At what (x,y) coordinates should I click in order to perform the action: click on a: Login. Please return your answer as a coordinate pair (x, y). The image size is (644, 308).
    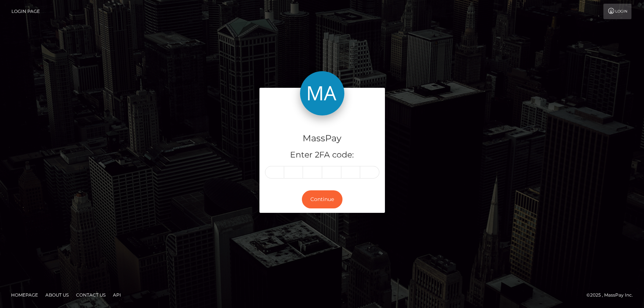
    Looking at the image, I should click on (617, 11).